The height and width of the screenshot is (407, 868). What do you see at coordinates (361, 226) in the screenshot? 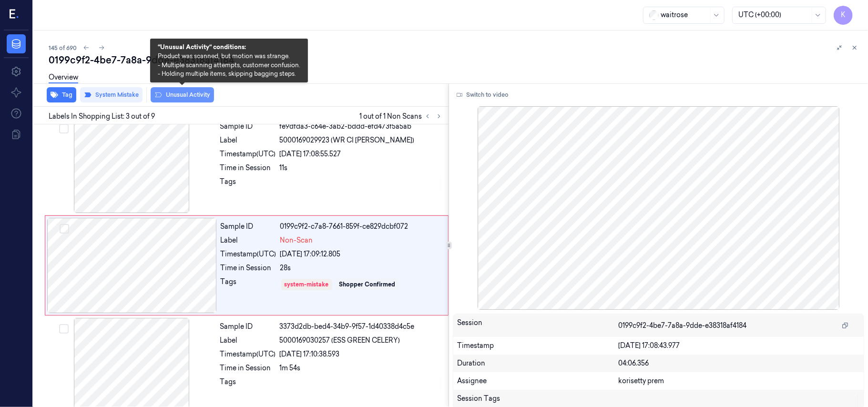
I see `div: 0199c9f2-c7a8-7661-859f-ce829dcbf072` at bounding box center [361, 226].